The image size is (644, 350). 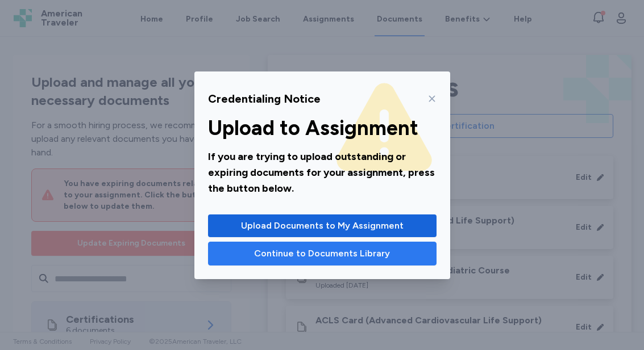 I want to click on span: Continue to Documents Library, so click(x=321, y=254).